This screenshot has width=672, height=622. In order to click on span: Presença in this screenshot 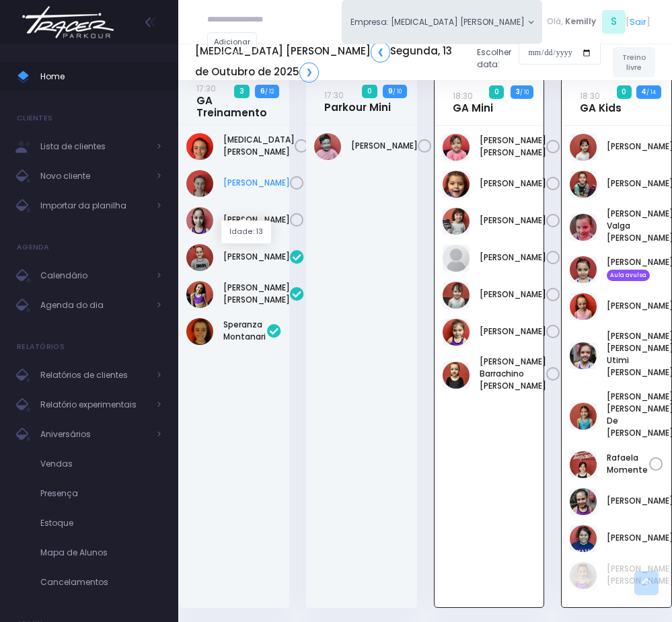, I will do `click(101, 494)`.